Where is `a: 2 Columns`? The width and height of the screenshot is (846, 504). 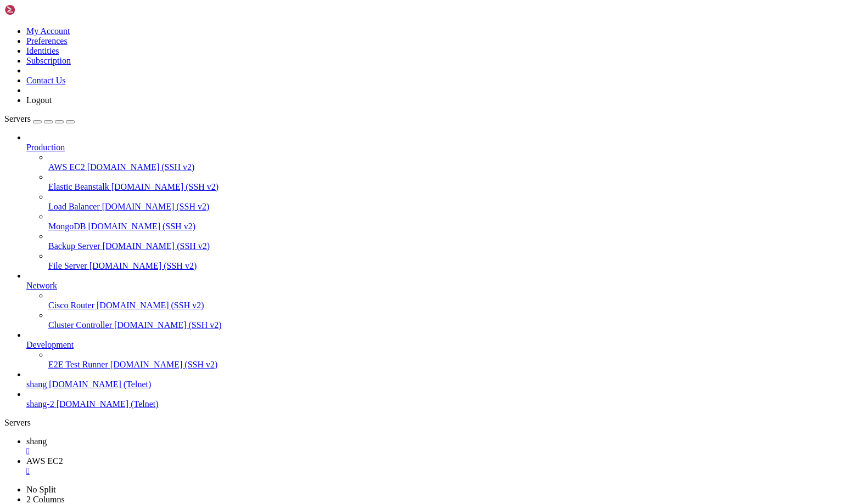 a: 2 Columns is located at coordinates (46, 499).